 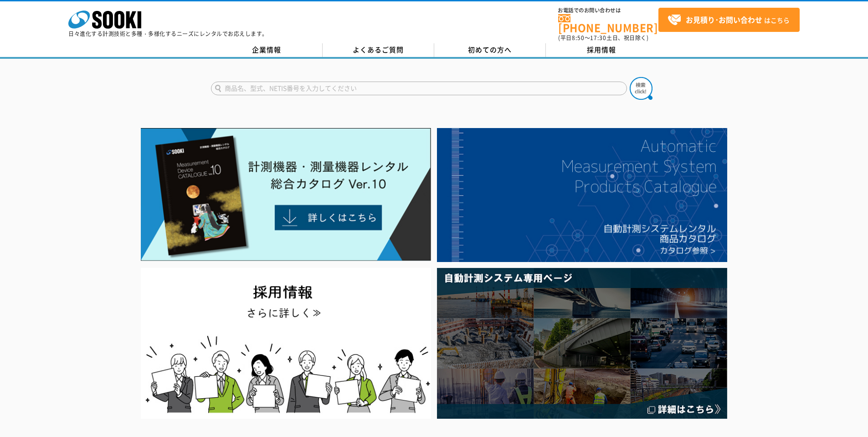 I want to click on span: お電話でのお問い合わせは, so click(x=608, y=11).